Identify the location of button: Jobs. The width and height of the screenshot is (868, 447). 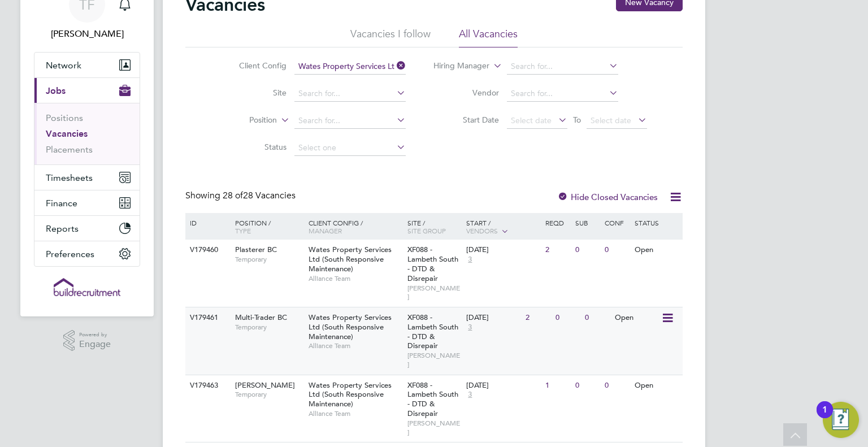
(87, 91).